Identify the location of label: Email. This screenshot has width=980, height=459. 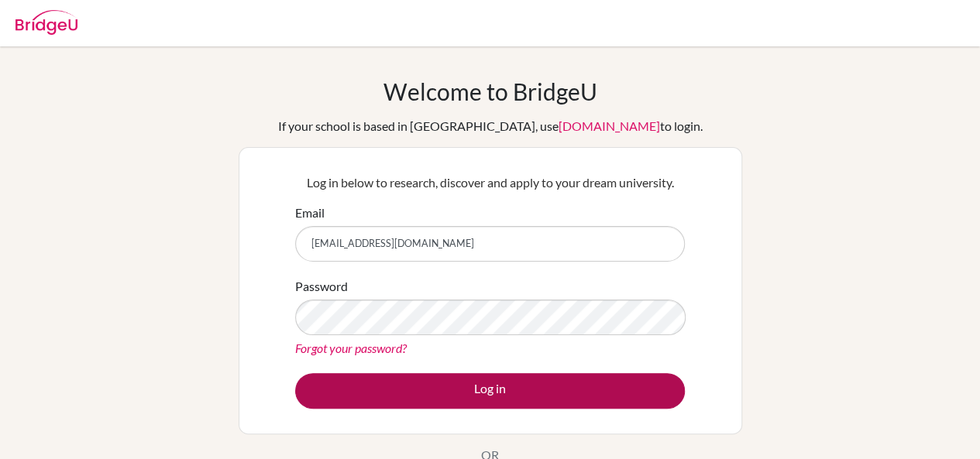
(310, 213).